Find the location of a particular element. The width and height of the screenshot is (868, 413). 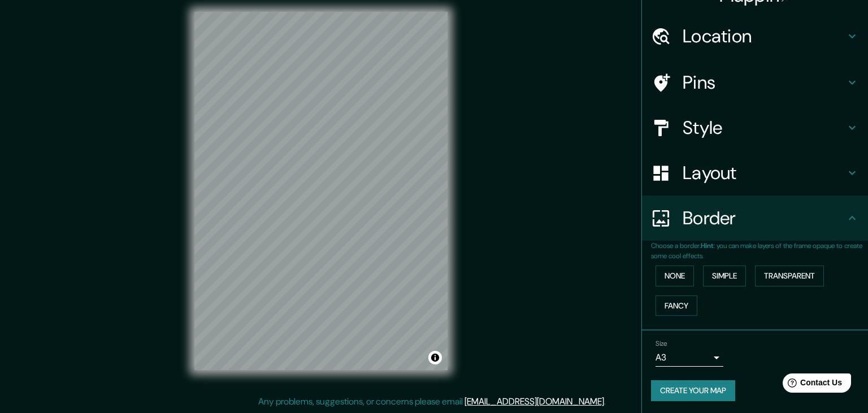

h4: Location is located at coordinates (764, 36).